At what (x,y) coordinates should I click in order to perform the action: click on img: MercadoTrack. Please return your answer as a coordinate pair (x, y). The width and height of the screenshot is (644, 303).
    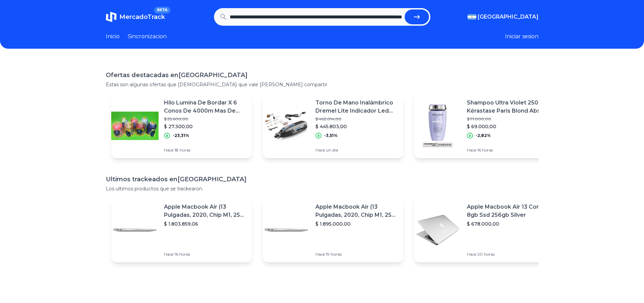
    Looking at the image, I should click on (111, 17).